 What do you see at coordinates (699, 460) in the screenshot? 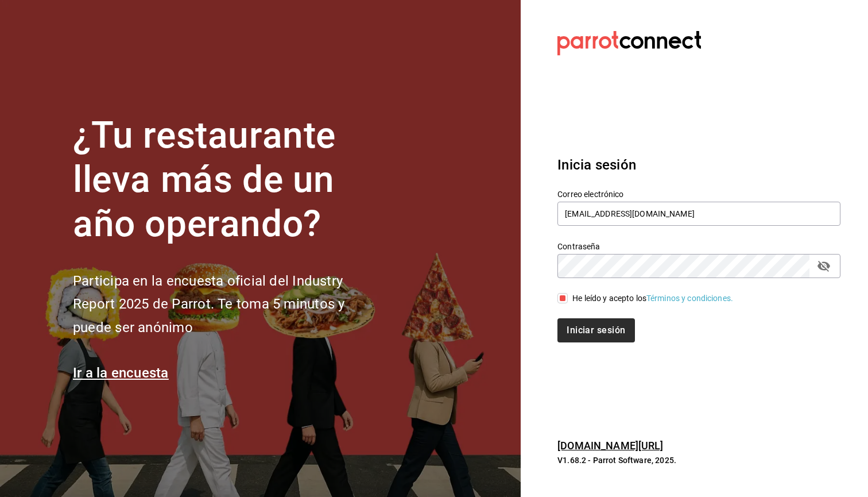
I see `p: V1.68.2 - Parrot Software, 2025.` at bounding box center [699, 460].